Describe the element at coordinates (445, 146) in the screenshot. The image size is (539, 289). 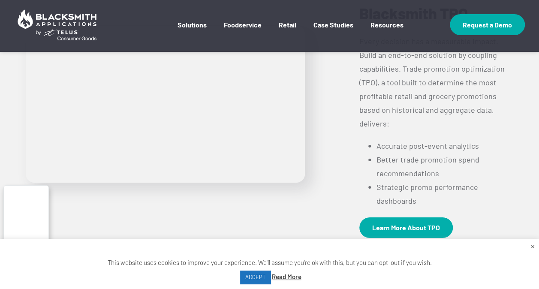
I see `li: Accurate post-event analytics` at that location.